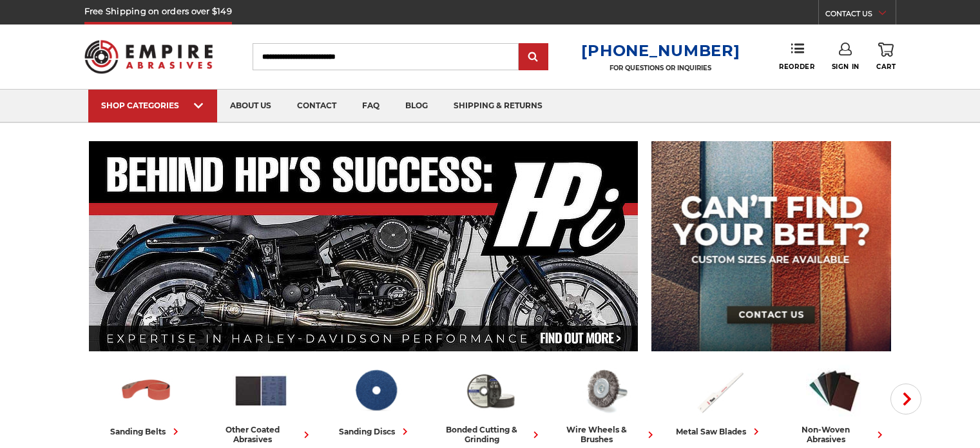 This screenshot has height=448, width=980. I want to click on a: contact, so click(317, 106).